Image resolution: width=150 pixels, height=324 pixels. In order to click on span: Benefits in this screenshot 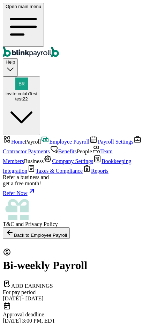, I will do `click(67, 151)`.